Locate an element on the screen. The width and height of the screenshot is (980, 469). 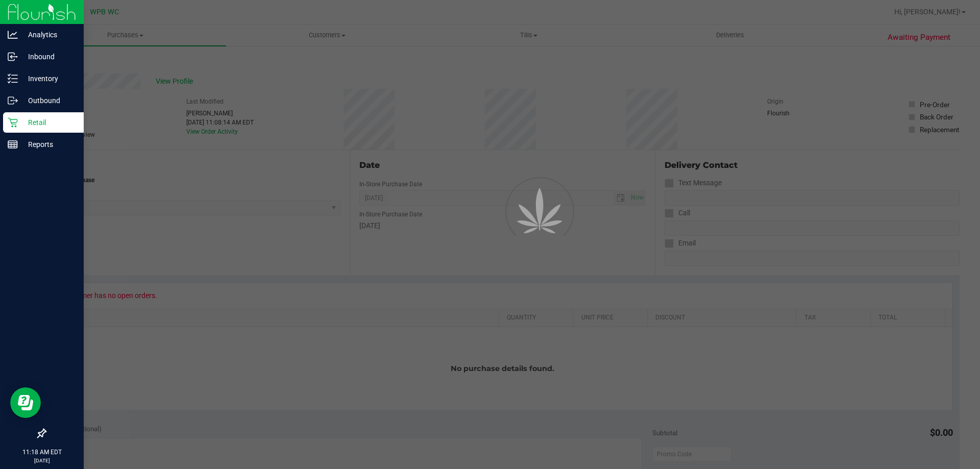
inline-svg: Outbound is located at coordinates (13, 100).